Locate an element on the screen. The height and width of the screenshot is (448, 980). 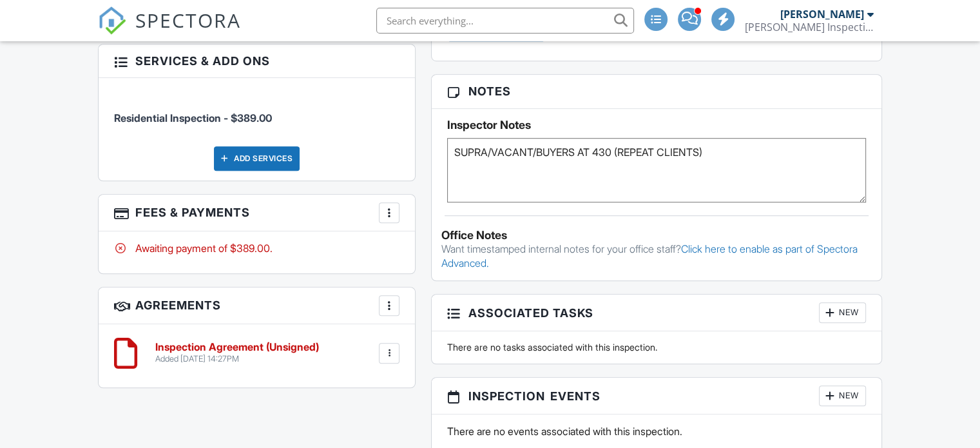
span: Residential Inspection - $389.00 is located at coordinates (193, 118).